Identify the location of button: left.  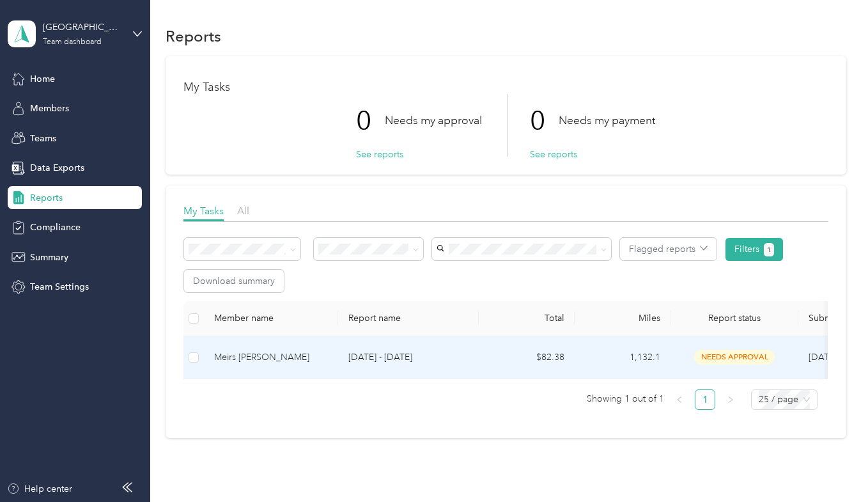
(679, 400).